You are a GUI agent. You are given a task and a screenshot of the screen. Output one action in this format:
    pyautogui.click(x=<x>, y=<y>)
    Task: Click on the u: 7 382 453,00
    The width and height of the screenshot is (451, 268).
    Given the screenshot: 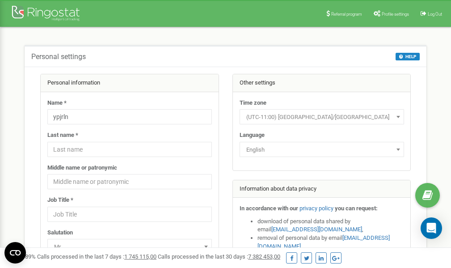 What is the action you would take?
    pyautogui.click(x=264, y=256)
    